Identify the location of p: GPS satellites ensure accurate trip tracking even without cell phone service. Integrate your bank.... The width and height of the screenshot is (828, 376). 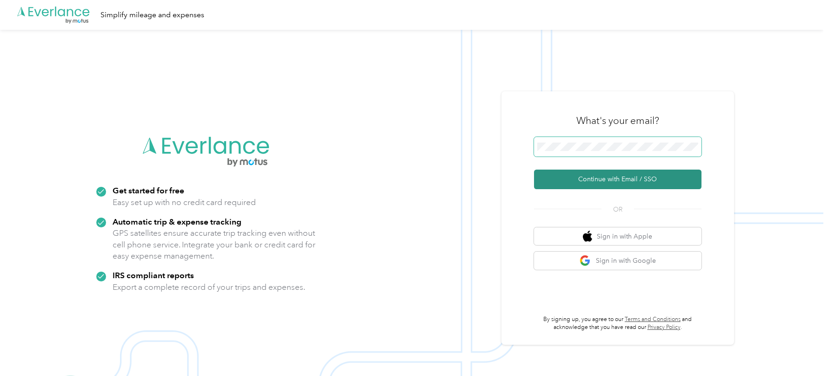
(214, 244).